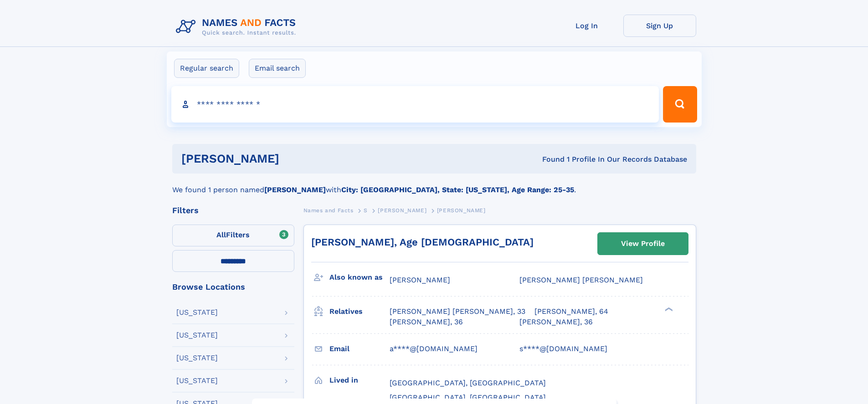 The width and height of the screenshot is (868, 404). Describe the element at coordinates (549, 159) in the screenshot. I see `div: Found 1 Profile In Our Records Database` at that location.